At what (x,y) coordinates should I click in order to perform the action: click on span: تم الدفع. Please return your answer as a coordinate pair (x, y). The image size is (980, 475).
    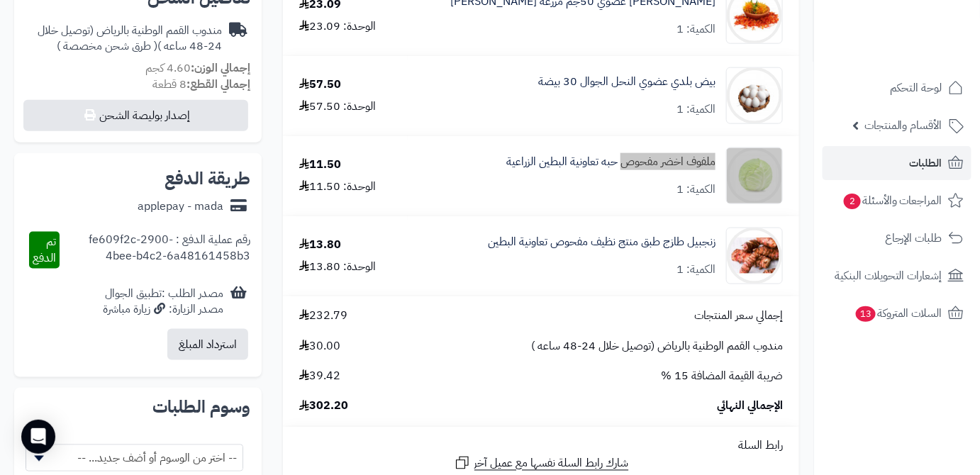
    Looking at the image, I should click on (44, 250).